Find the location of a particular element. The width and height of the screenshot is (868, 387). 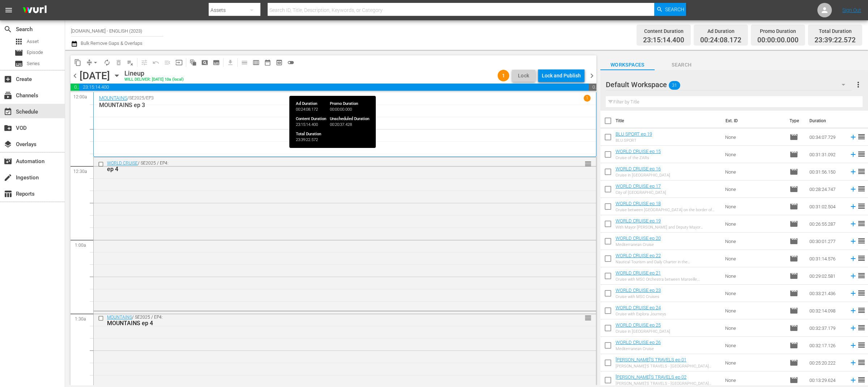

a: WORLD CRUISE ep 22 is located at coordinates (638, 255).